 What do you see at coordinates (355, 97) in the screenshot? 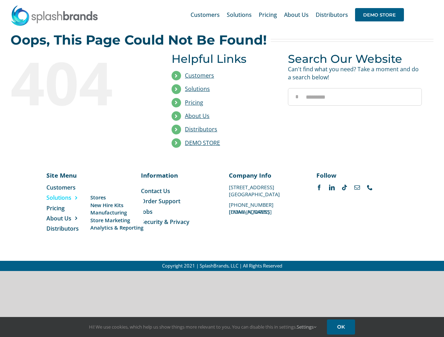
I see `input: Search...` at bounding box center [355, 97].